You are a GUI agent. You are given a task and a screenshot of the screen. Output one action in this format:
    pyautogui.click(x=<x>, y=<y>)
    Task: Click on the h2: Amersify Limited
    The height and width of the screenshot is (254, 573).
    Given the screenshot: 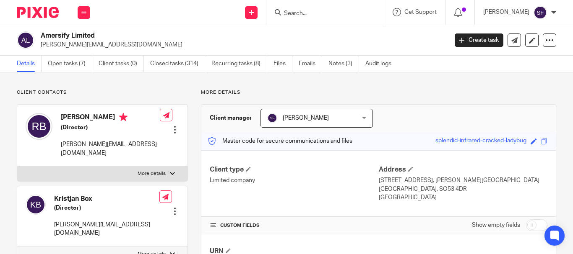 What is the action you would take?
    pyautogui.click(x=201, y=36)
    